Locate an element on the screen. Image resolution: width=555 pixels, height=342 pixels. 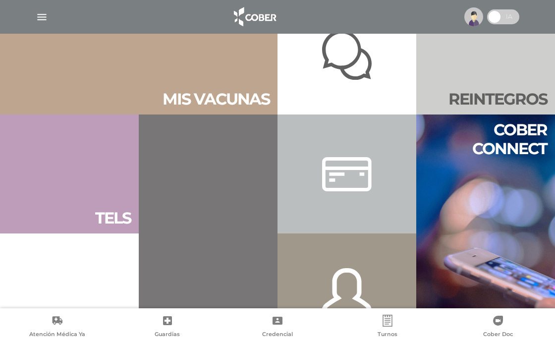
a: Cober Doc is located at coordinates (498, 327).